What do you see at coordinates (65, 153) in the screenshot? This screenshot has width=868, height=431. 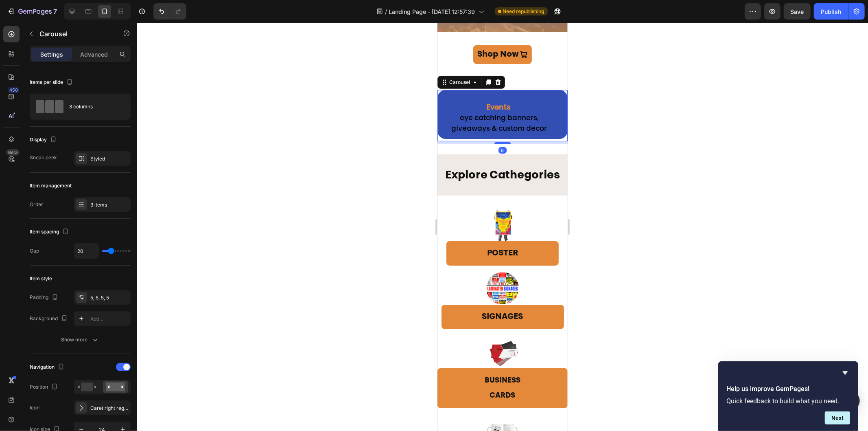 I see `span: Explore Cathegories` at bounding box center [65, 153].